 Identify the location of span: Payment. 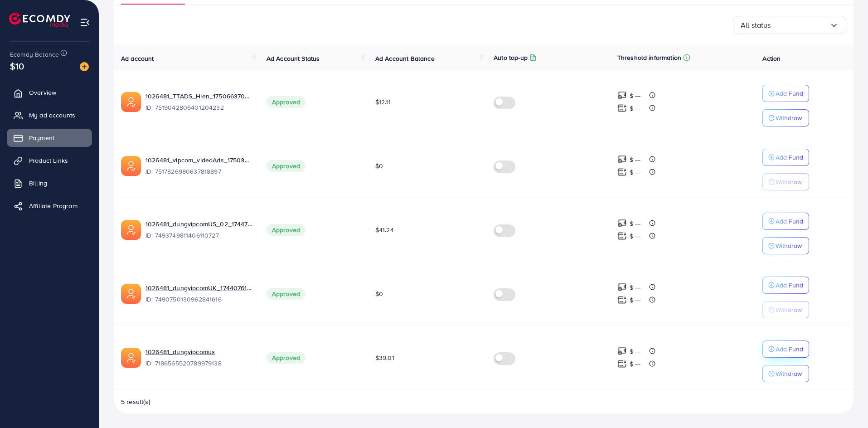
(42, 138).